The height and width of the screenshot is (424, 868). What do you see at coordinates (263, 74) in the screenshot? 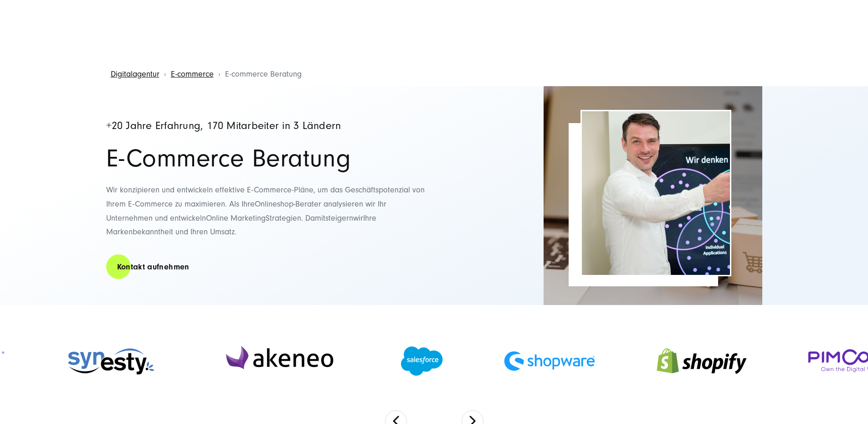
I see `span: E-commerce Beratung` at bounding box center [263, 74].